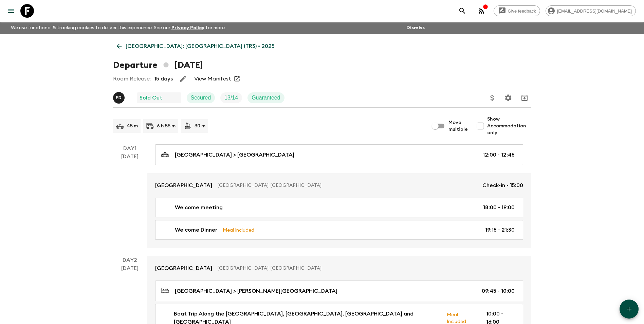  What do you see at coordinates (503, 186) in the screenshot?
I see `p: Check-in - 15:00` at bounding box center [503, 186].